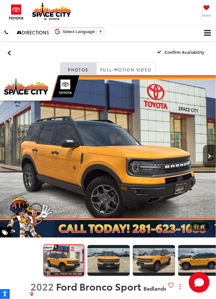 The width and height of the screenshot is (216, 299). I want to click on button: Next image, so click(210, 156).